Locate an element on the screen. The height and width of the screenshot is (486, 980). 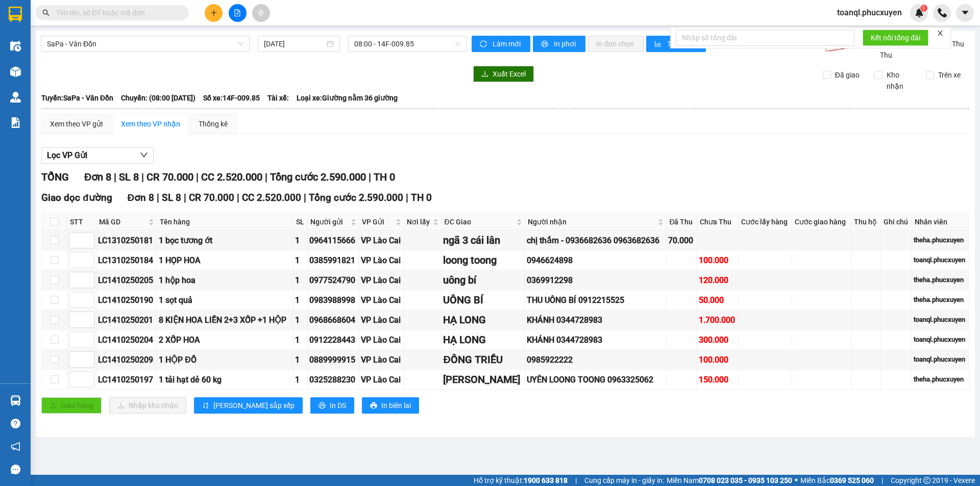
span: CC 2.520.000 is located at coordinates (232, 177).